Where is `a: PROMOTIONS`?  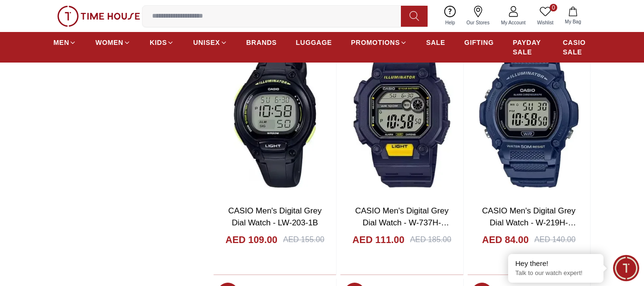 a: PROMOTIONS is located at coordinates (379, 42).